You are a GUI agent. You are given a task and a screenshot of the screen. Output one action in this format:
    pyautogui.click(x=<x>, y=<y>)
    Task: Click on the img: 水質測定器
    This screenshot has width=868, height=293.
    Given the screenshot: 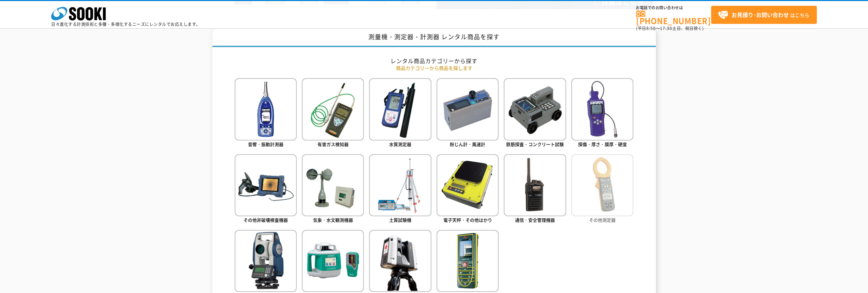 What is the action you would take?
    pyautogui.click(x=400, y=109)
    